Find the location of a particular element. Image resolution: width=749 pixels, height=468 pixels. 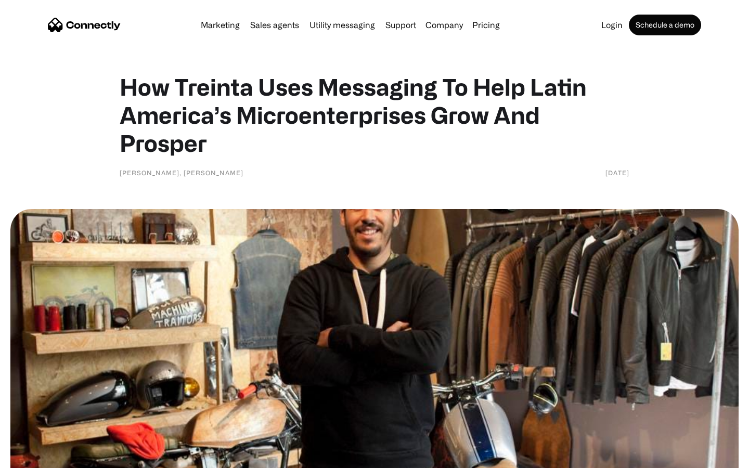

a: Schedule a demo is located at coordinates (665, 25).